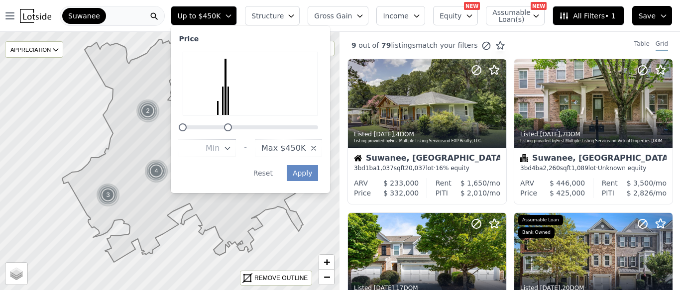  Describe the element at coordinates (309, 48) in the screenshot. I see `div: ADD DRAWING` at that location.